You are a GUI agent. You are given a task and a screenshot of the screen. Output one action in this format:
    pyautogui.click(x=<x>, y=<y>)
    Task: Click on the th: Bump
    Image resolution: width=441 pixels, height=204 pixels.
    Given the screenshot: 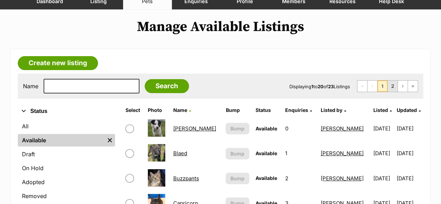 What is the action you would take?
    pyautogui.click(x=237, y=110)
    